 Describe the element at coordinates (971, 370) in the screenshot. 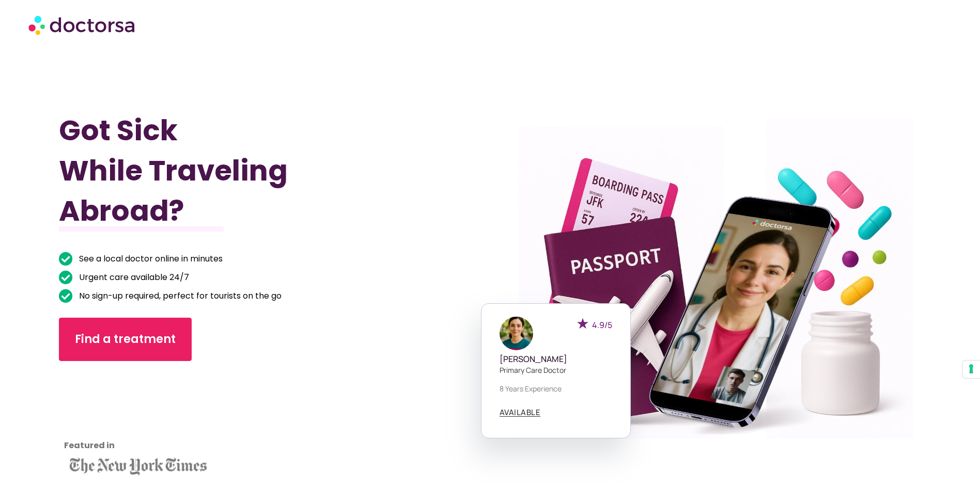

I see `button: Your consent preferences for tracking technologies` at that location.